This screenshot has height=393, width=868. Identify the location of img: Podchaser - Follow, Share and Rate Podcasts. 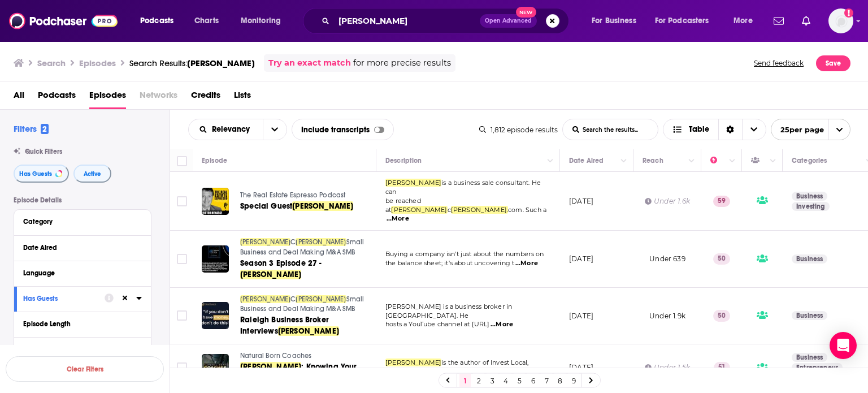
(63, 21).